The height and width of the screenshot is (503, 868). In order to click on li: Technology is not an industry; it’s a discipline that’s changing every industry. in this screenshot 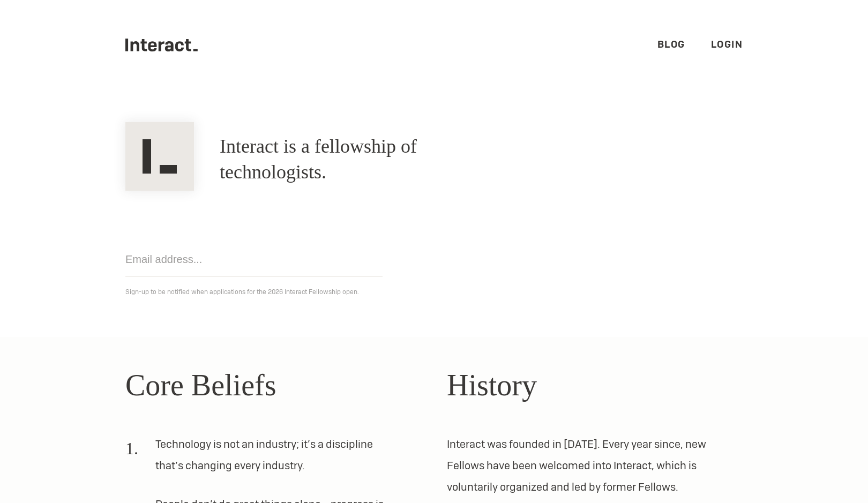, I will do `click(261, 459)`.